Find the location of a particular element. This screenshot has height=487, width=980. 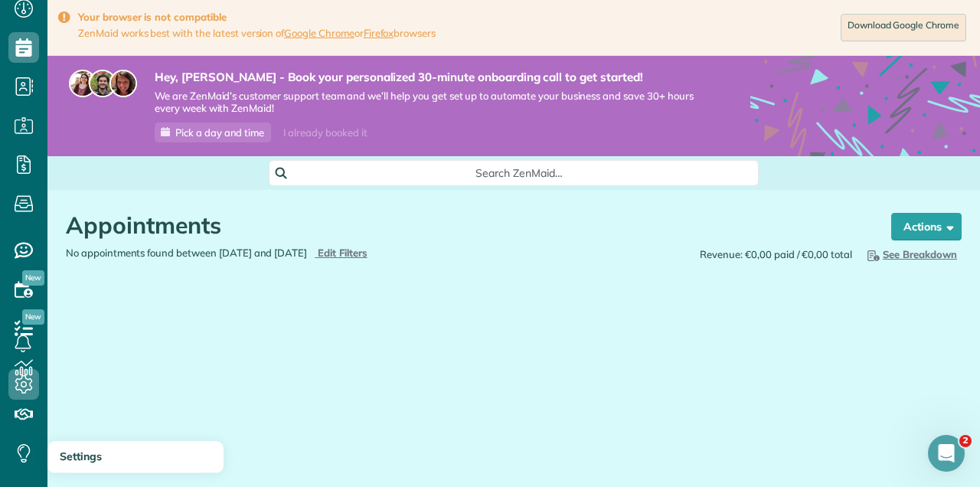

a: Firefox is located at coordinates (379, 33).